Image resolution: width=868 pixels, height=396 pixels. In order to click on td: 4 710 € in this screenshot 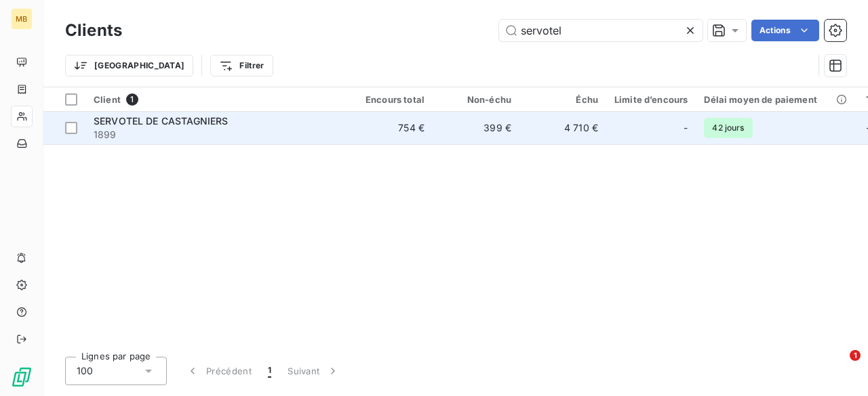, I will do `click(563, 128)`.